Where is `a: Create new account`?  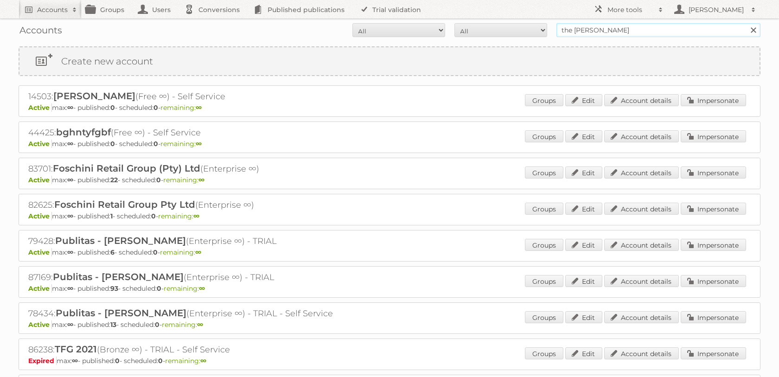
a: Create new account is located at coordinates (390, 61).